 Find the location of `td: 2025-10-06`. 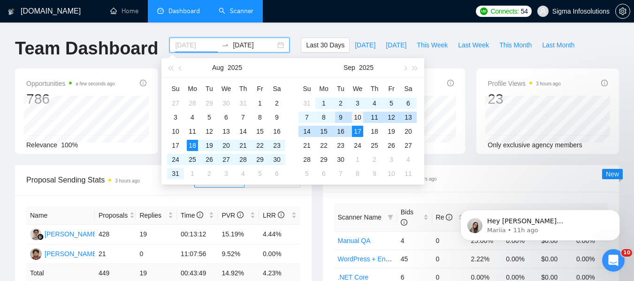

td: 2025-10-06 is located at coordinates (324, 174).